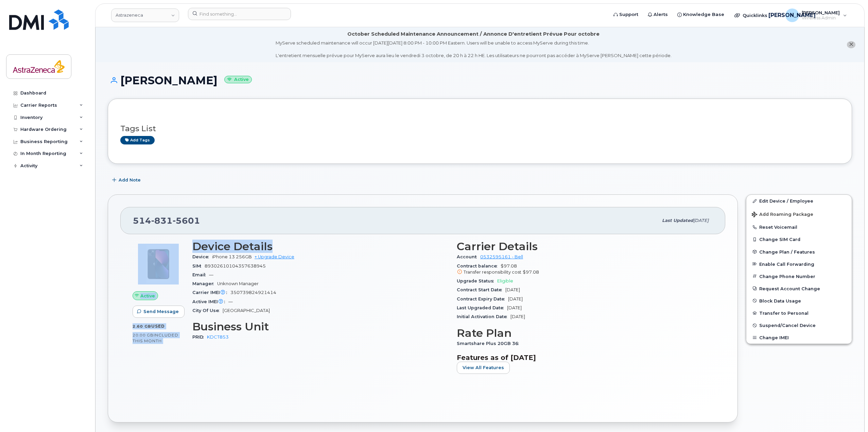 This screenshot has width=868, height=432. I want to click on h3: Carrier Details, so click(585, 246).